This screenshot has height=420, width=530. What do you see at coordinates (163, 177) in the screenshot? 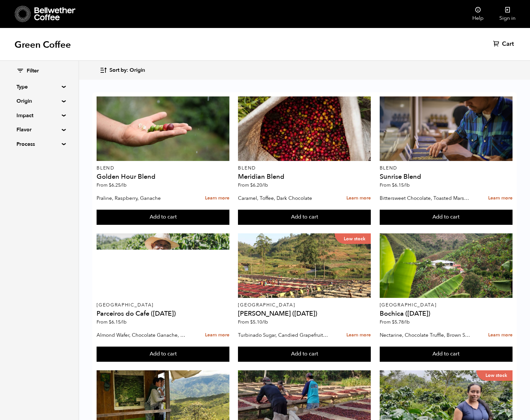
I see `h4: Golden Hour Blend` at bounding box center [163, 177].